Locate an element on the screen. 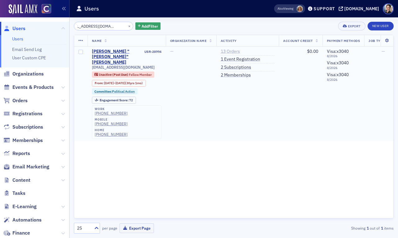 Image resolution: width=398 pixels, height=238 pixels. span: Memberships is located at coordinates (28, 140).